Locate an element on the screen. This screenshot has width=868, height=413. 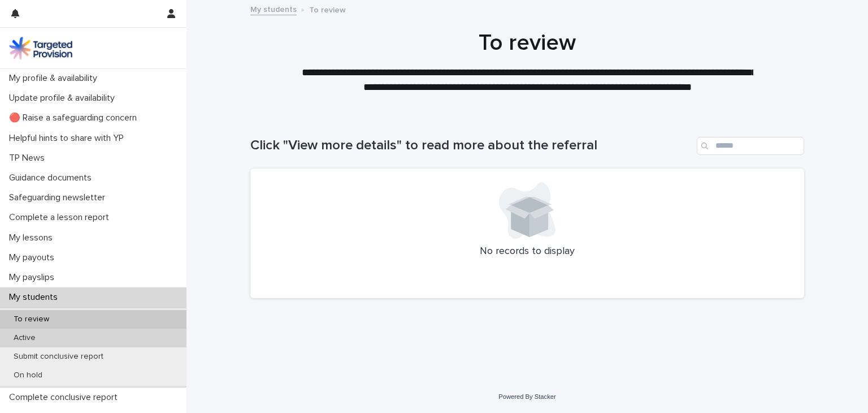
p: Update profile & availability is located at coordinates (64, 98).